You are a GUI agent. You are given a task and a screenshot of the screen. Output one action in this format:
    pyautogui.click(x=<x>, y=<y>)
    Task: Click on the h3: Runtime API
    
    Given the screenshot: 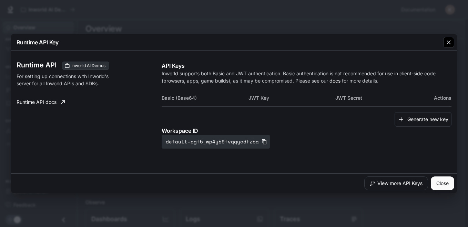 What is the action you would take?
    pyautogui.click(x=36, y=65)
    